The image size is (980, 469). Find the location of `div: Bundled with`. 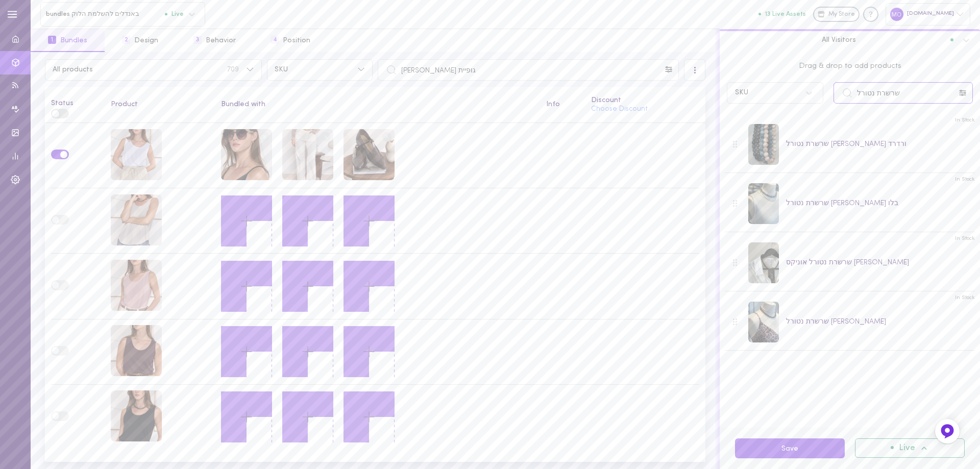

div: Bundled with is located at coordinates (378, 105).